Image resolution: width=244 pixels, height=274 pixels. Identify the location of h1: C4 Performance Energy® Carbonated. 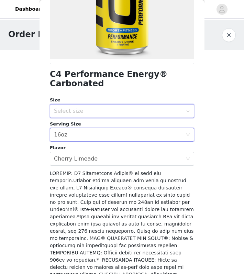
(122, 79).